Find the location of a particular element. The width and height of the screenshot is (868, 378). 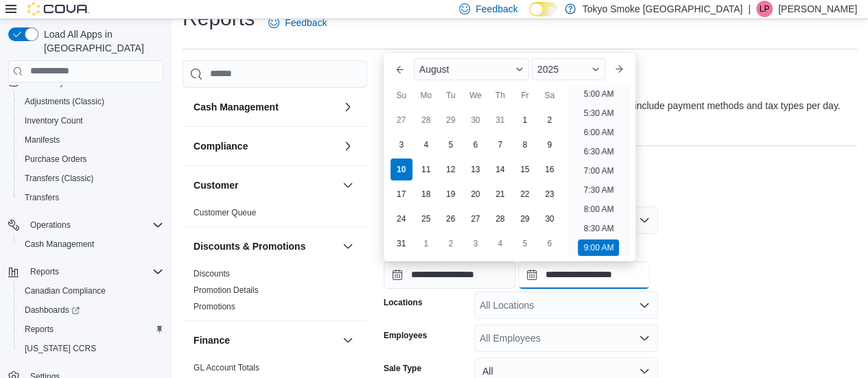

div: Button. Open the year selector. 2025 is currently selected. is located at coordinates (568, 69).